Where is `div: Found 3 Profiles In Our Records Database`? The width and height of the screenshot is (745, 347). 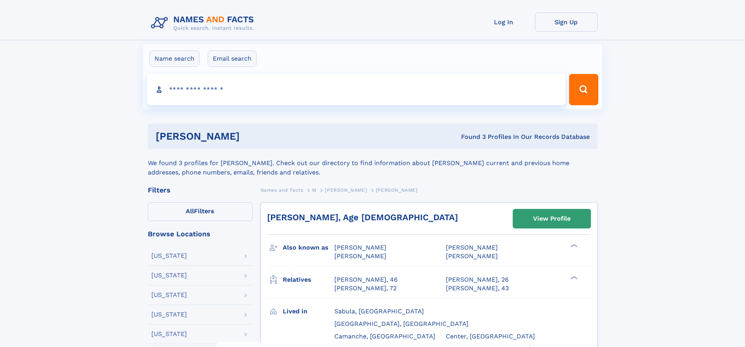 div: Found 3 Profiles In Our Records Database is located at coordinates (470, 137).